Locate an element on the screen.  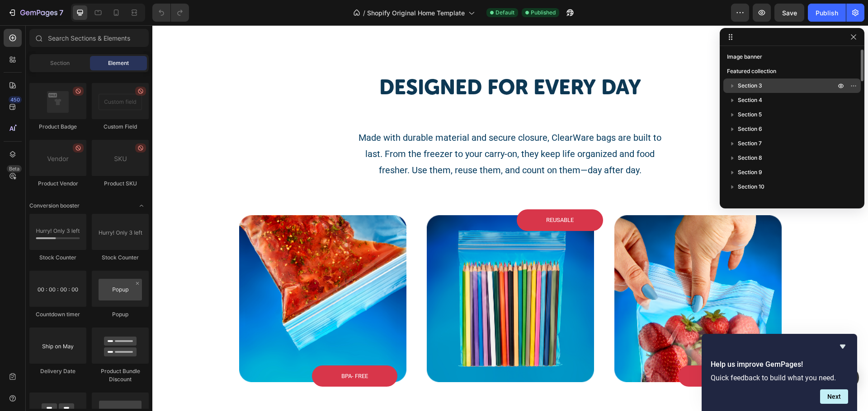
span: Shopify Original Home Template is located at coordinates (416, 13).